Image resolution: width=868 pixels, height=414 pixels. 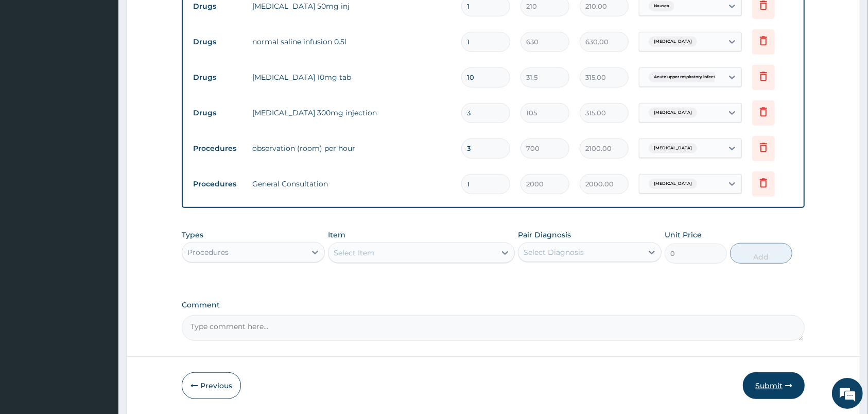 What do you see at coordinates (774, 386) in the screenshot?
I see `button: Submit` at bounding box center [774, 386].